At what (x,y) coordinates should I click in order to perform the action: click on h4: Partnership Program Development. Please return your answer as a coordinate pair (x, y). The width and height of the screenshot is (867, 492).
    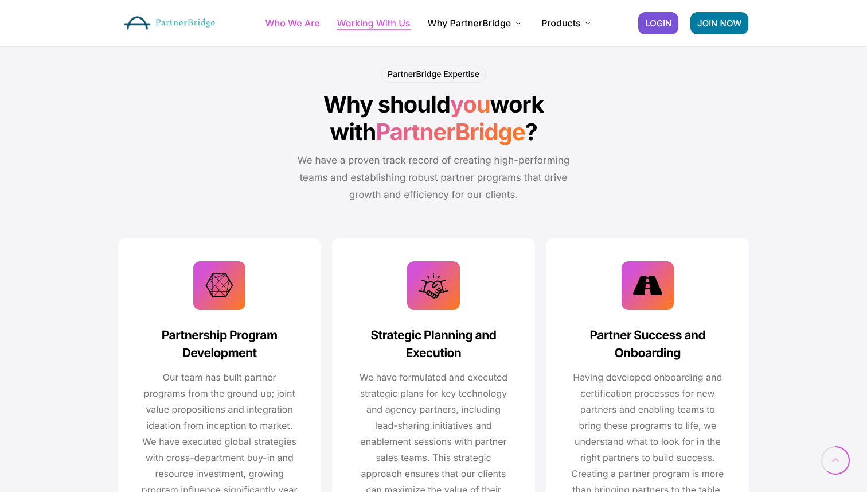
    Looking at the image, I should click on (219, 344).